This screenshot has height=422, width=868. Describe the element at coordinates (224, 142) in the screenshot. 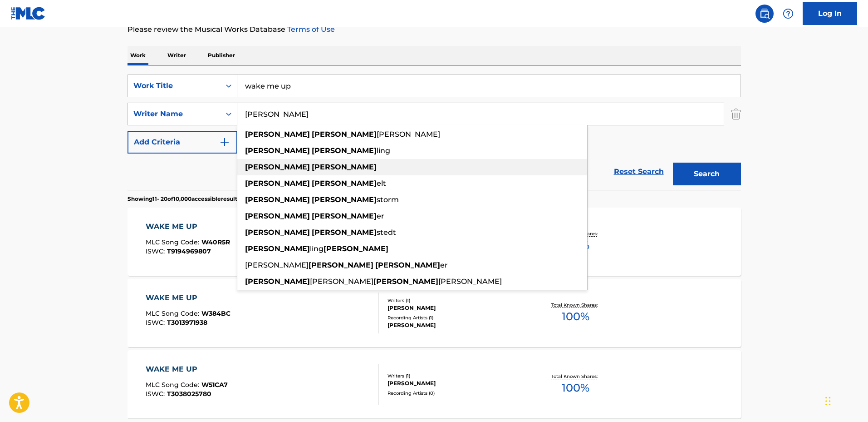

I see `img: 9d2ae6d4665cec9f34b9.svg` at that location.